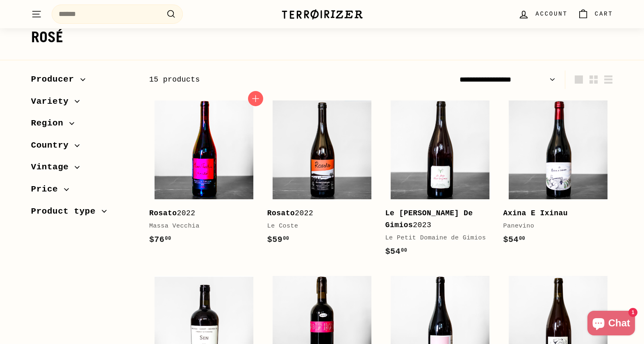 The width and height of the screenshot is (644, 344). Describe the element at coordinates (265, 79) in the screenshot. I see `div: 15 products` at that location.